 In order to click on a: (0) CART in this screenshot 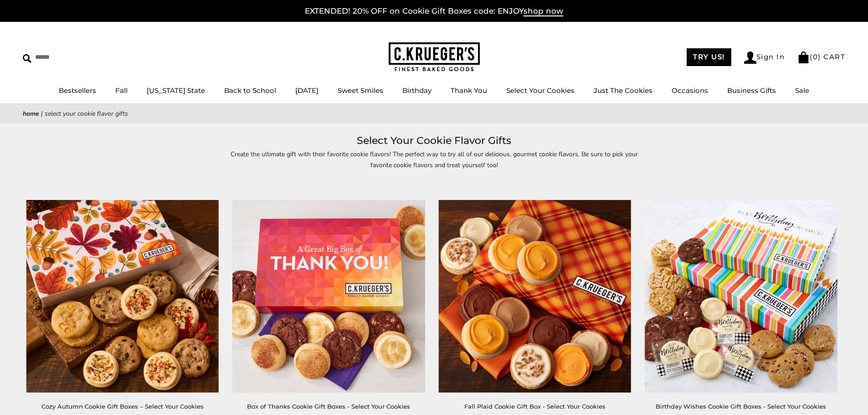, I will do `click(821, 56)`.